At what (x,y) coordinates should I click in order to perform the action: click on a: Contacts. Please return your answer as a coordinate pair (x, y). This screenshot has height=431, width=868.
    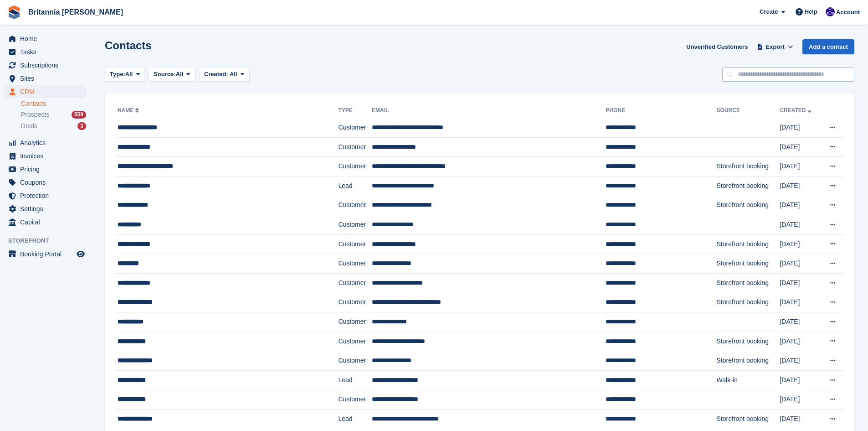
    Looking at the image, I should click on (53, 103).